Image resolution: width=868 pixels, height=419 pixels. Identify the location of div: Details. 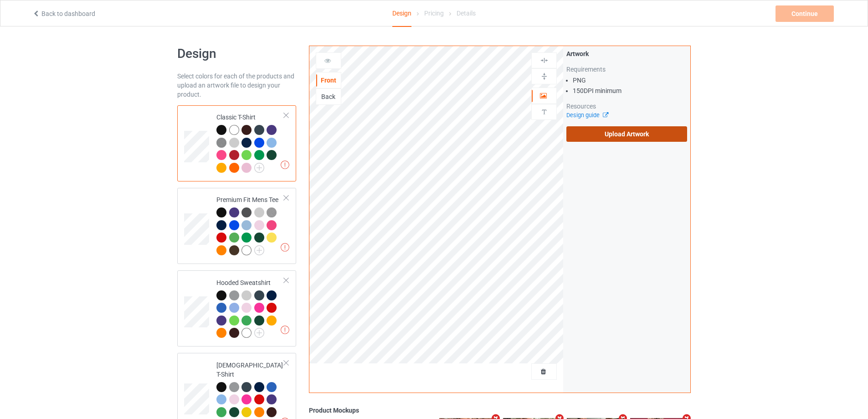
(466, 13).